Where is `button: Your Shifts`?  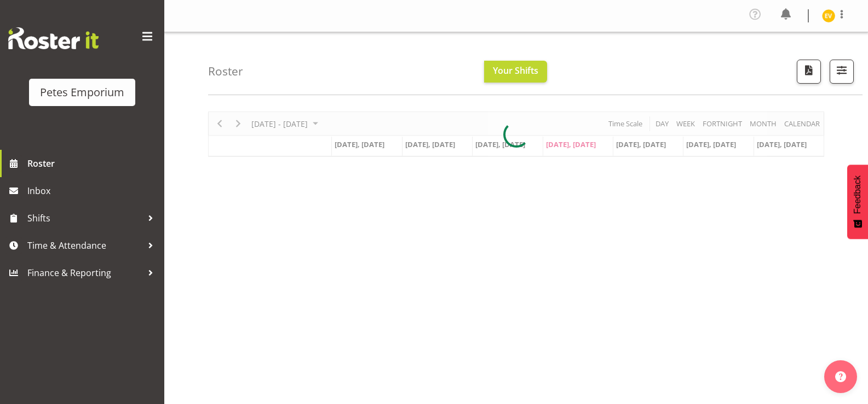
button: Your Shifts is located at coordinates (515, 72).